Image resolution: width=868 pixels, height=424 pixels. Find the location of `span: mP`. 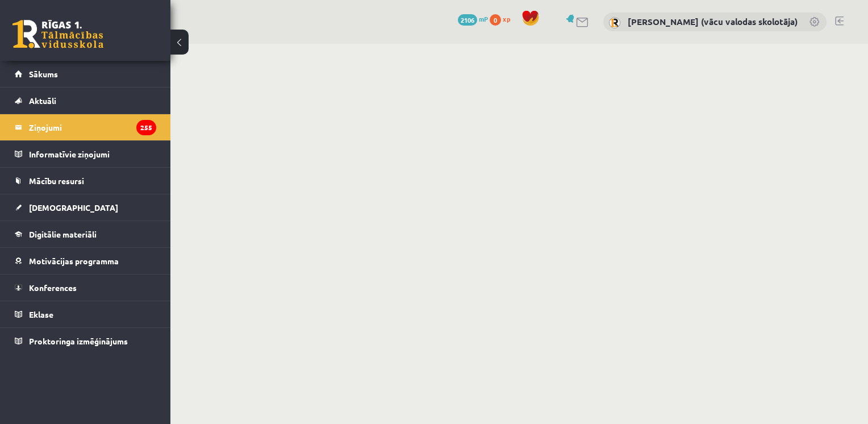

span: mP is located at coordinates (483, 19).